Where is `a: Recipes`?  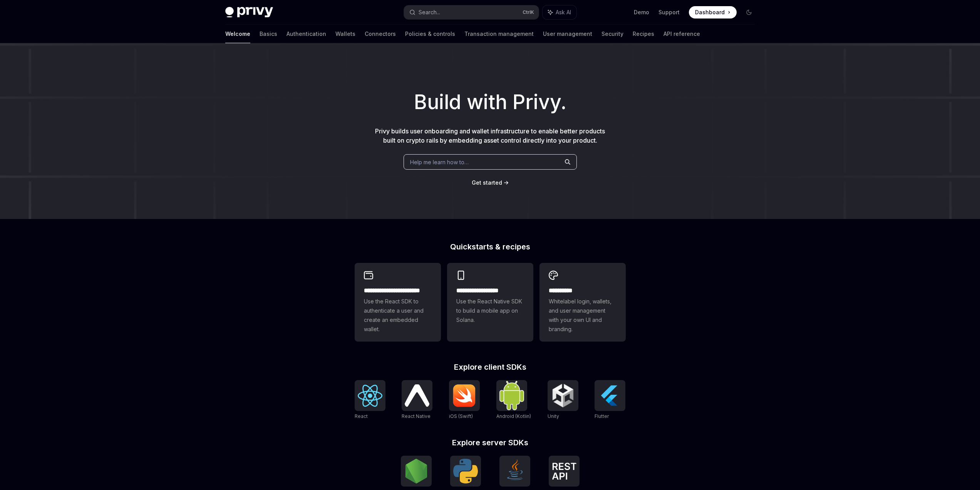
a: Recipes is located at coordinates (644, 34).